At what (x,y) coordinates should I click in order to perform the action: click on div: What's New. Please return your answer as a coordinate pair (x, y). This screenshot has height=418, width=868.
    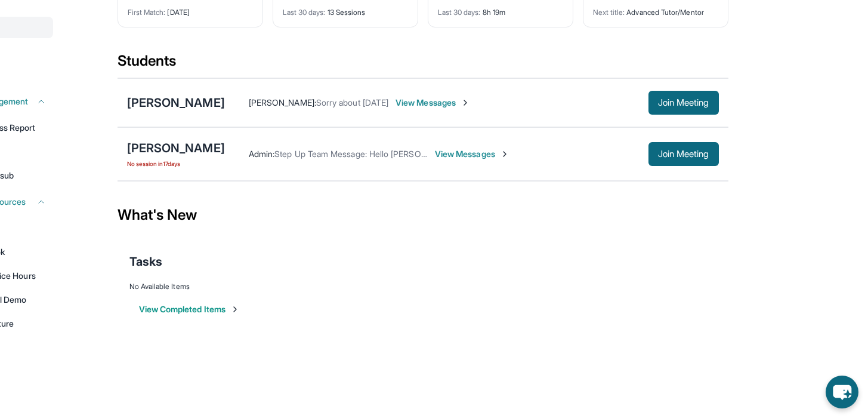
    Looking at the image, I should click on (423, 215).